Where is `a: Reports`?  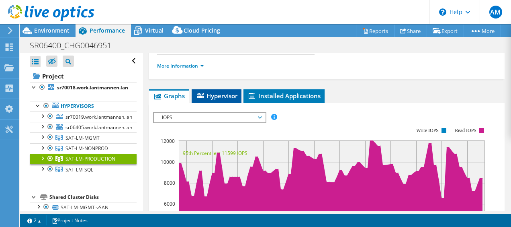 a: Reports is located at coordinates (376, 31).